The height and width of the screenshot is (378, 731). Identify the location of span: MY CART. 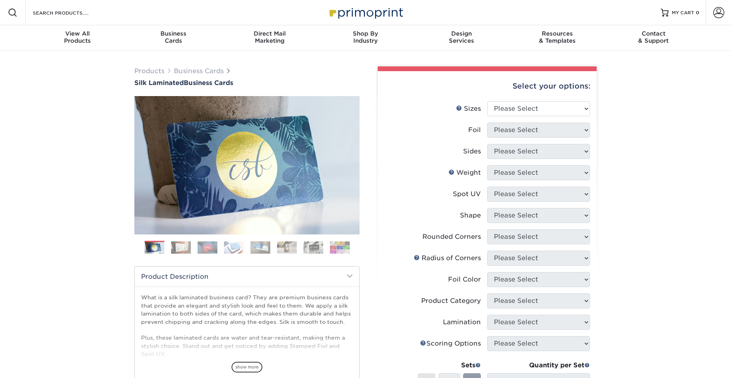
(683, 13).